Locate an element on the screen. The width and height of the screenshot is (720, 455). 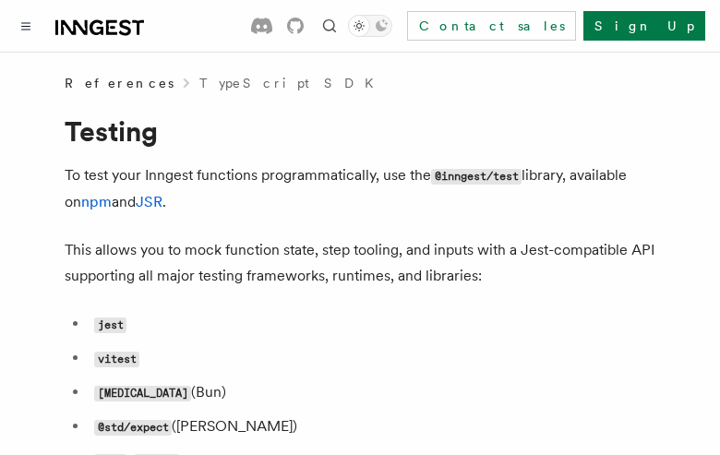
a: npm is located at coordinates (96, 201).